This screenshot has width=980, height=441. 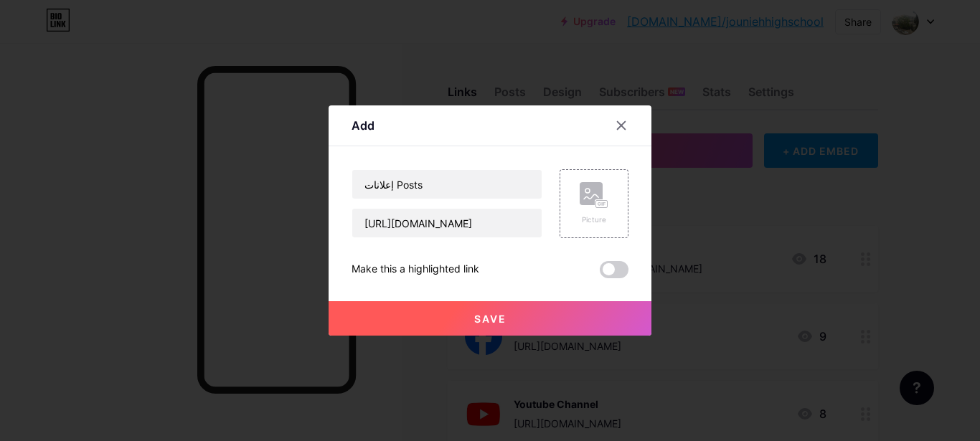 What do you see at coordinates (490, 318) in the screenshot?
I see `span: Save` at bounding box center [490, 318].